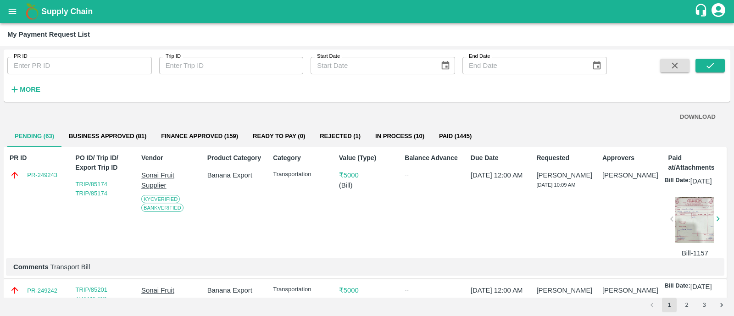 The image size is (734, 316). Describe the element at coordinates (31, 267) in the screenshot. I see `b: Comments` at that location.